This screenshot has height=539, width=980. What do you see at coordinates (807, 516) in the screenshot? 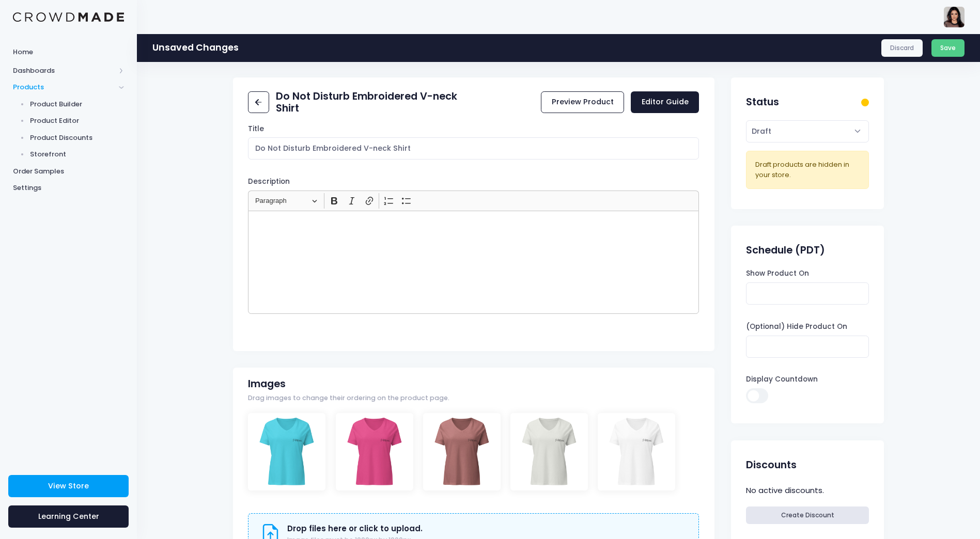
I see `a: Create Discount` at bounding box center [807, 516].